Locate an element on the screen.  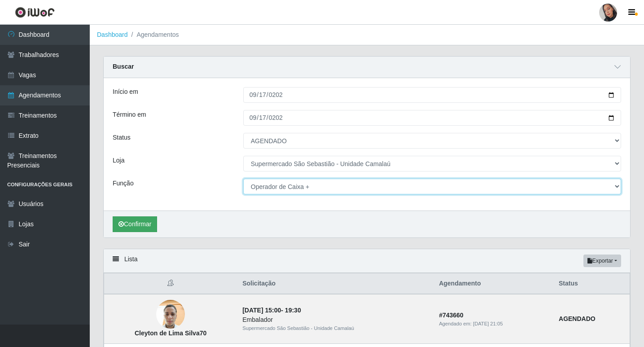
th: Status is located at coordinates (591, 283).